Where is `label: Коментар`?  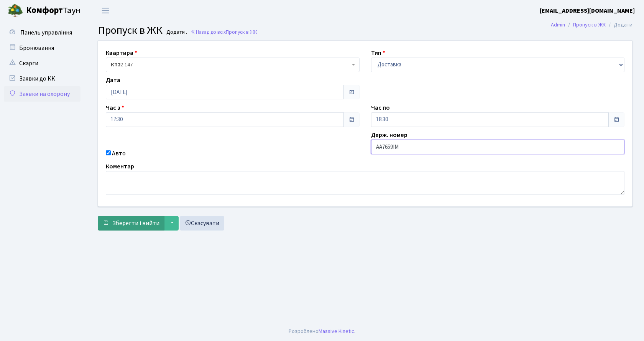
label: Коментар is located at coordinates (120, 166).